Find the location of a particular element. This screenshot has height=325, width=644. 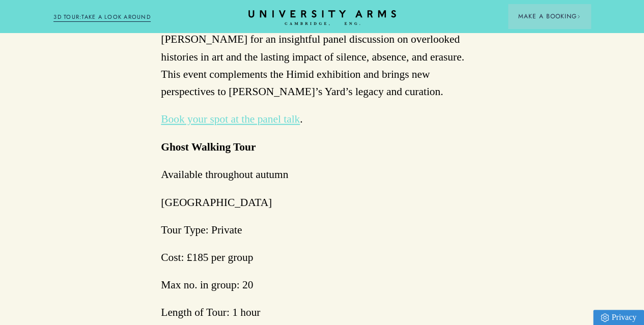

span: Make a Booking is located at coordinates (549, 16).